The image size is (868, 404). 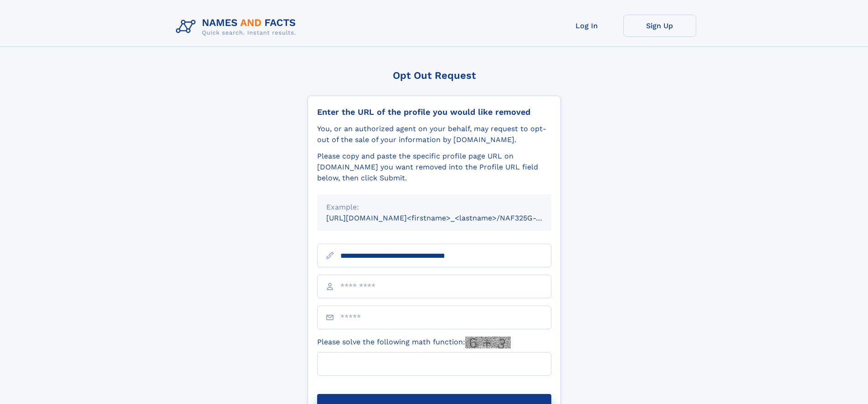 I want to click on div: Example:, so click(x=434, y=207).